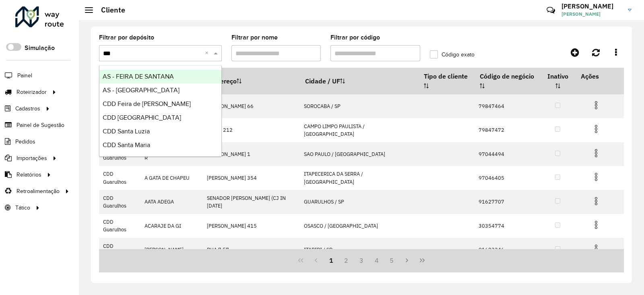 This screenshot has width=644, height=295. I want to click on span: Painel de Sugestão, so click(40, 125).